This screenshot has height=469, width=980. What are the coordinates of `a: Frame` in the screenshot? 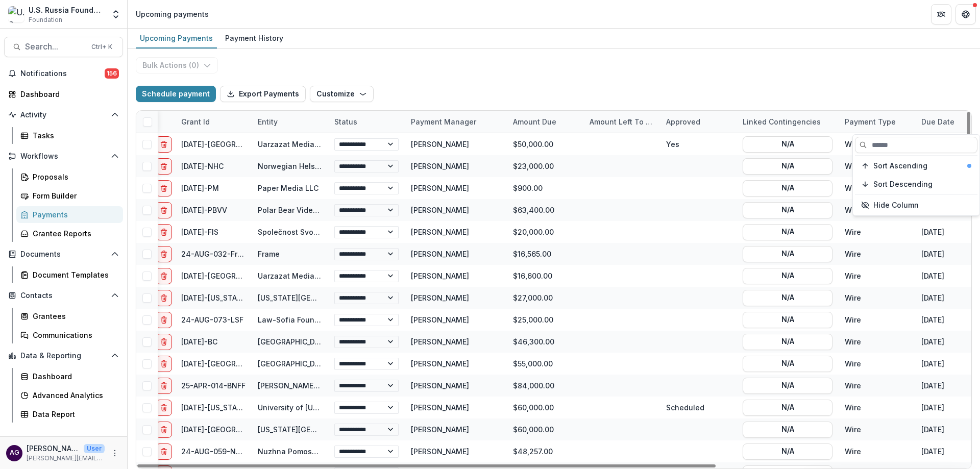 It's located at (268, 254).